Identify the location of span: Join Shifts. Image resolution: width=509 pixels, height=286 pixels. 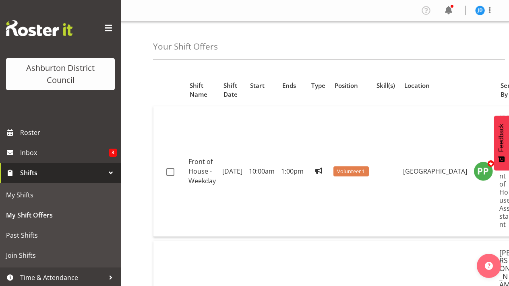
(60, 256).